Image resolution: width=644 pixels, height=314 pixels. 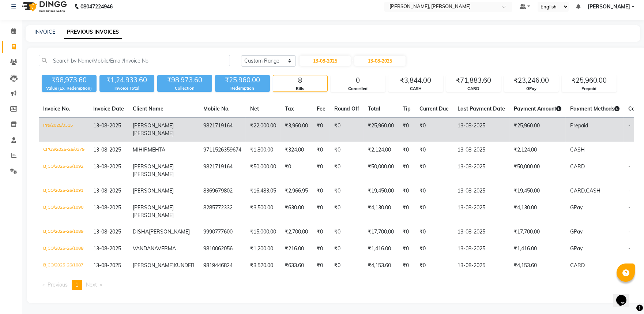 I want to click on span: KUNDER, so click(x=184, y=266).